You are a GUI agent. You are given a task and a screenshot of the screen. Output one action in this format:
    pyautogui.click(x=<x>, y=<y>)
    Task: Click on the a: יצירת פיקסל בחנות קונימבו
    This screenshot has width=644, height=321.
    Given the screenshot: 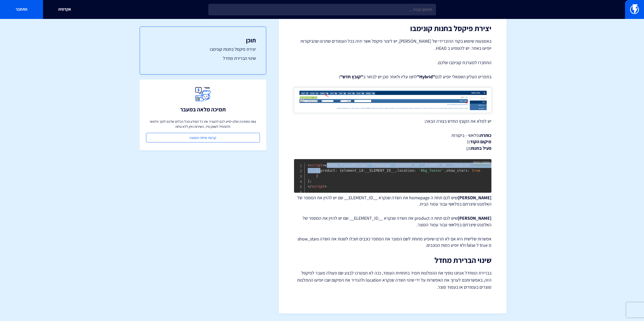 What is the action you would take?
    pyautogui.click(x=203, y=49)
    